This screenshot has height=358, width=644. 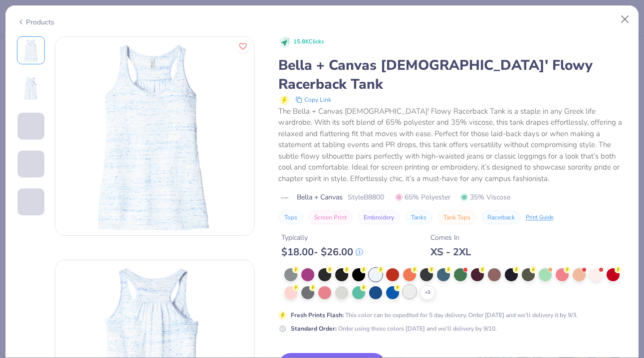 What do you see at coordinates (418, 218) in the screenshot?
I see `button: Tanks` at bounding box center [418, 218].